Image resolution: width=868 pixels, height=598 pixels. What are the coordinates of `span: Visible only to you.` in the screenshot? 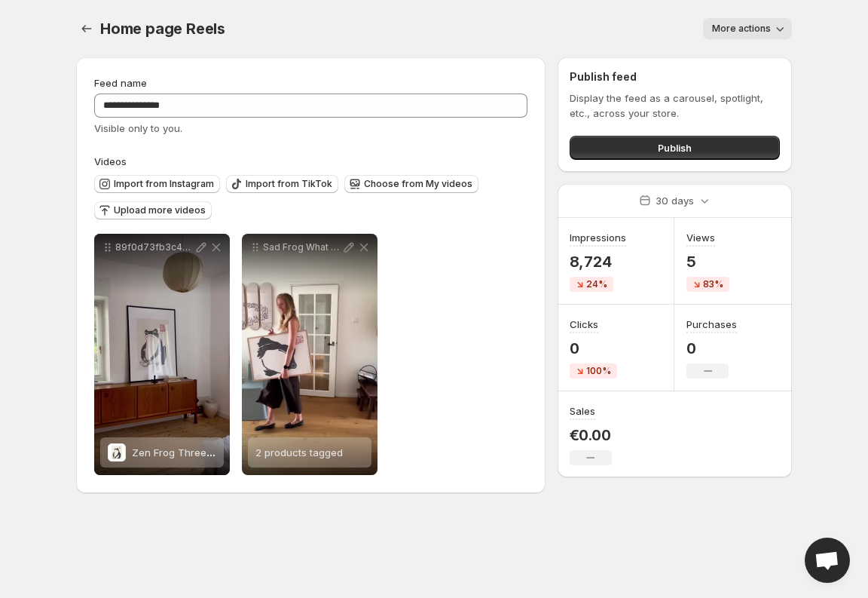 It's located at (138, 128).